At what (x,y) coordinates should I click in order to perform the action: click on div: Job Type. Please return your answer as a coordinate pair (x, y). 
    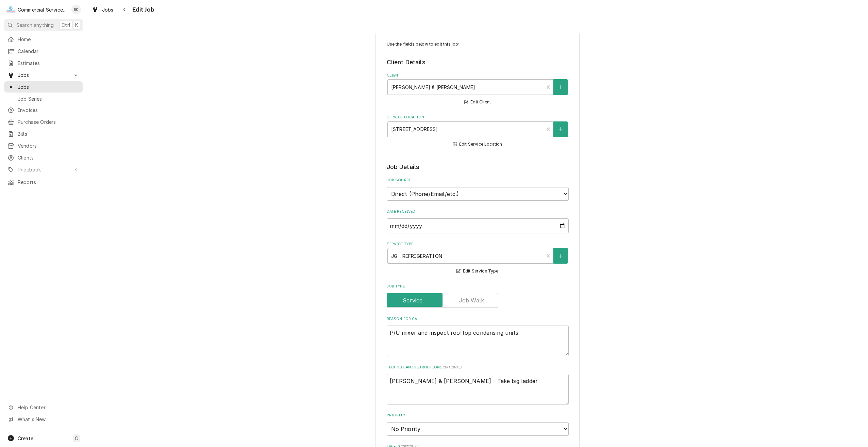
    Looking at the image, I should click on (477, 296).